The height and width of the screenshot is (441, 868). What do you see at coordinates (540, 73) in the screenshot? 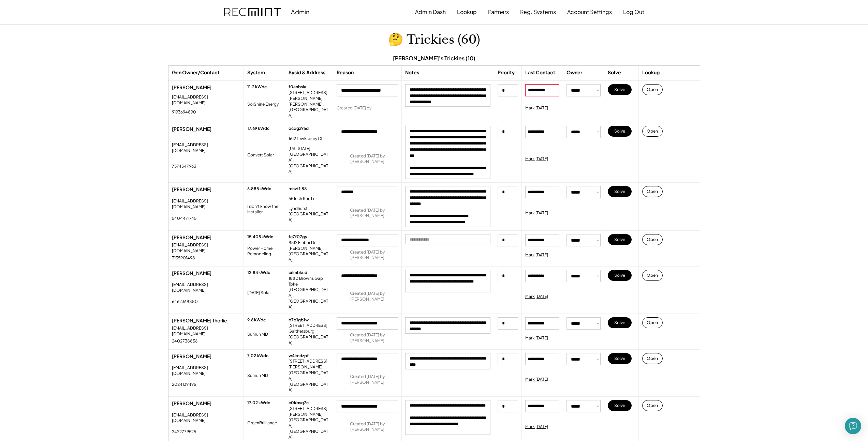
I see `div: Last Contact` at bounding box center [540, 73].